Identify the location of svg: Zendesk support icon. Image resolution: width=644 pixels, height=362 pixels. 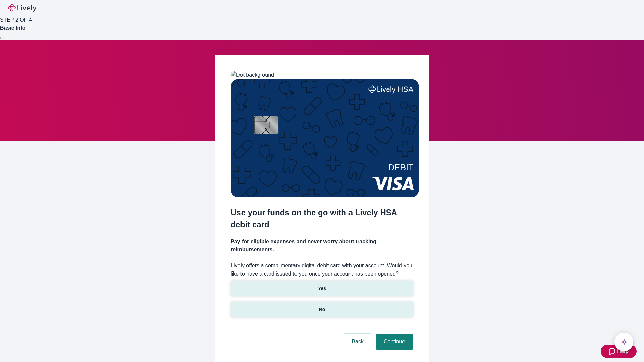
(613, 351).